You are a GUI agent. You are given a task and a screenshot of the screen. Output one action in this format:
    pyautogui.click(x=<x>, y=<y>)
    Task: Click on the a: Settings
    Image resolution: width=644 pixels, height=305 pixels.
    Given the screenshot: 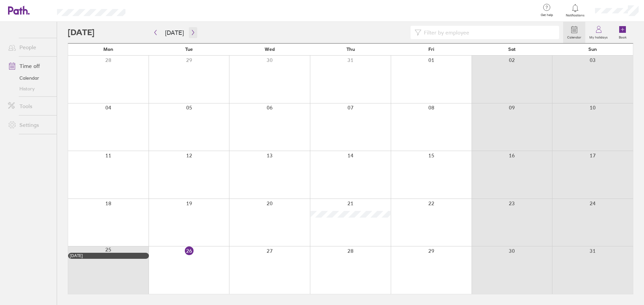 What is the action you would take?
    pyautogui.click(x=30, y=125)
    